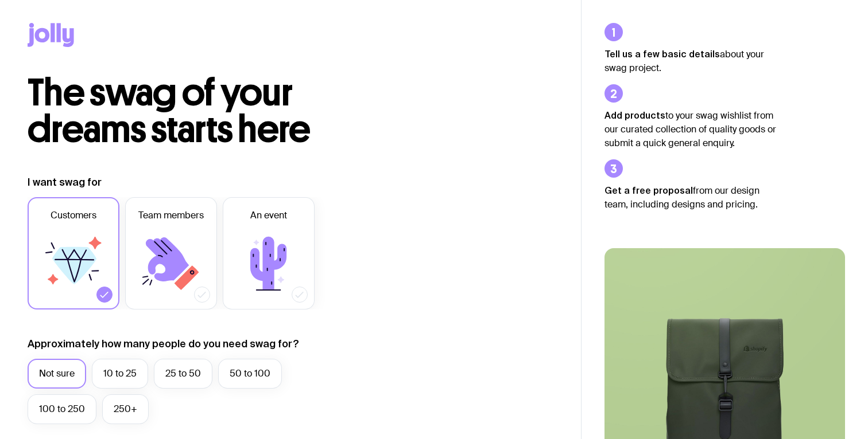  I want to click on label: 10 to 25, so click(120, 374).